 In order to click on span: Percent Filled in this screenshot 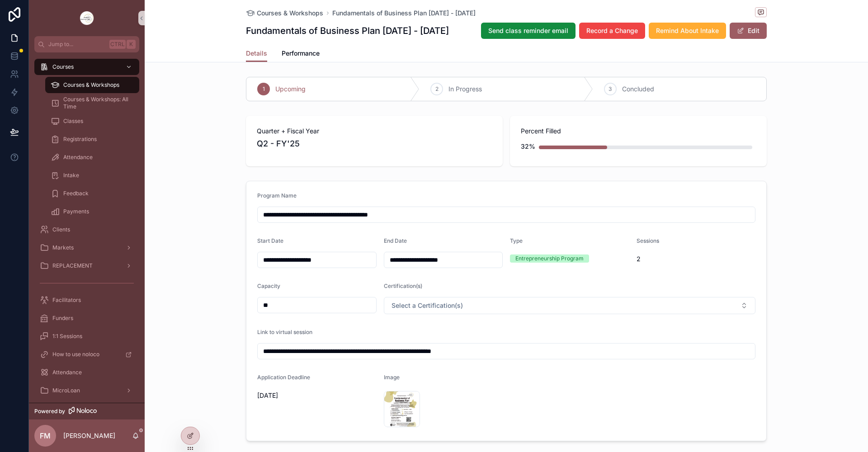, I will do `click(638, 131)`.